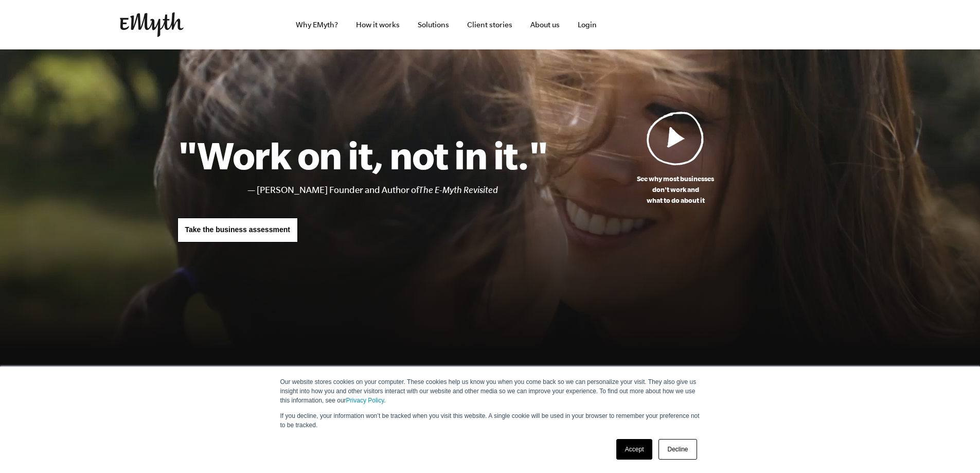 The height and width of the screenshot is (473, 980). Describe the element at coordinates (490, 420) in the screenshot. I see `p: If you decline, your information won’t be tracked when you visit this website. A single cookie wi...` at that location.